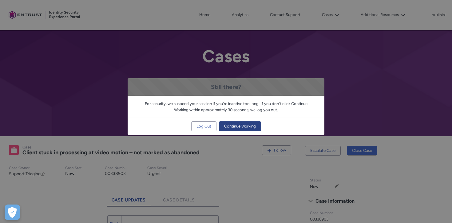  Describe the element at coordinates (204, 126) in the screenshot. I see `span: Log Out` at that location.